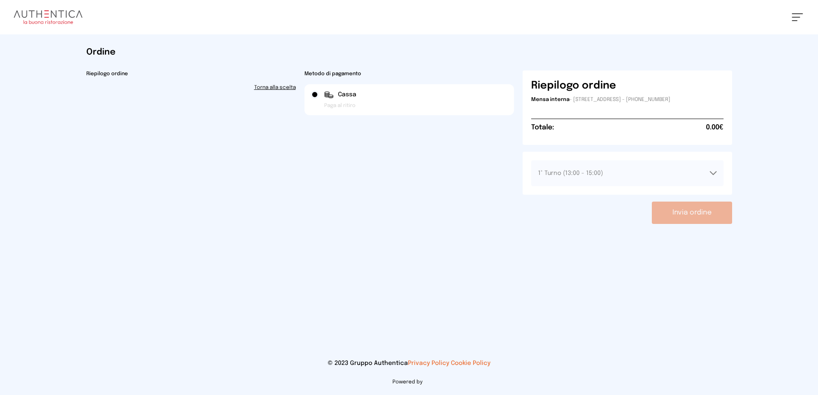 The width and height of the screenshot is (818, 395). What do you see at coordinates (627, 173) in the screenshot?
I see `button: 1° Turno (13:00 - 15:00)` at bounding box center [627, 173].